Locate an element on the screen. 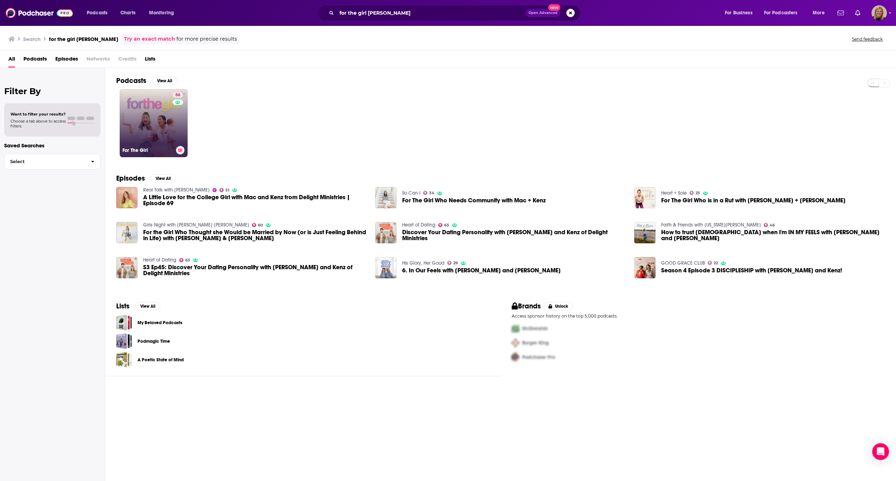  button: Unlock is located at coordinates (558, 306).